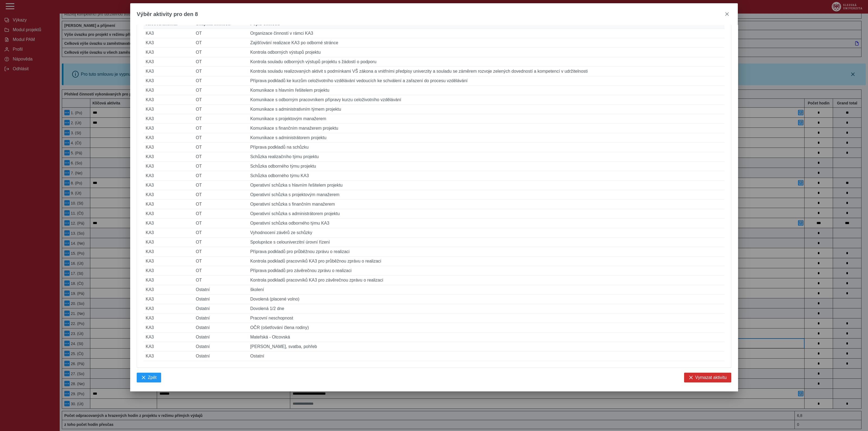  I want to click on td: Kontrola souladu odborných výstupů projektu s žádostí o podporu, so click(487, 62).